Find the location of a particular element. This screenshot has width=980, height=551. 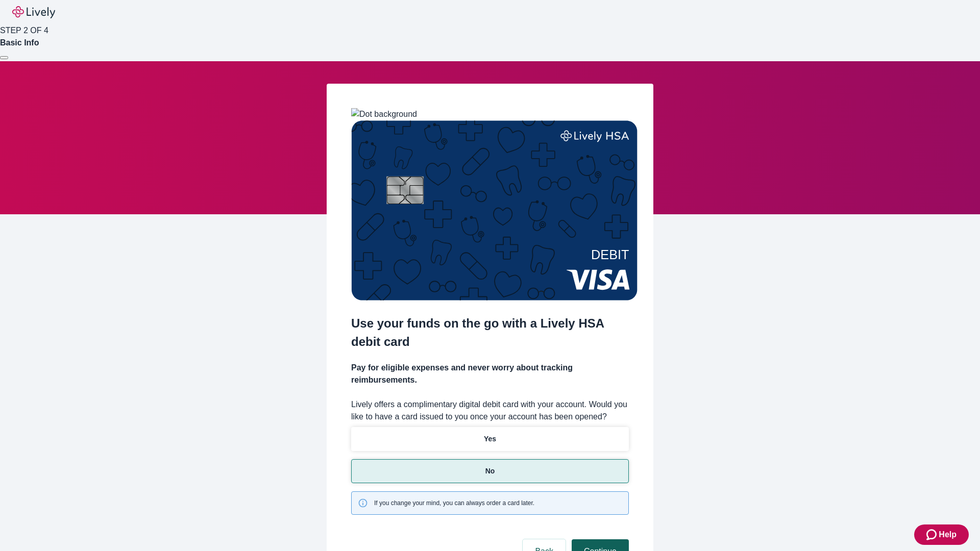

h4: Pay for eligible expenses and never worry about tracking reimbursements. is located at coordinates (490, 374).